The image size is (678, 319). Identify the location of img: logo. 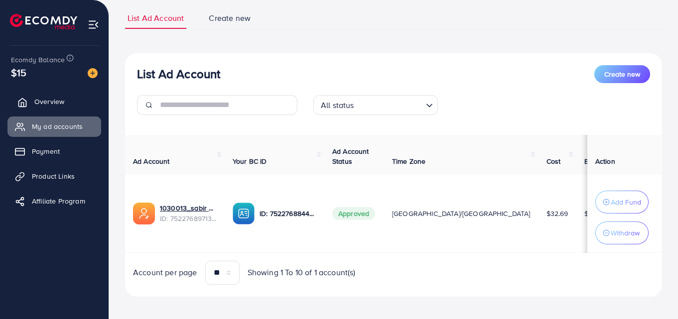
(43, 21).